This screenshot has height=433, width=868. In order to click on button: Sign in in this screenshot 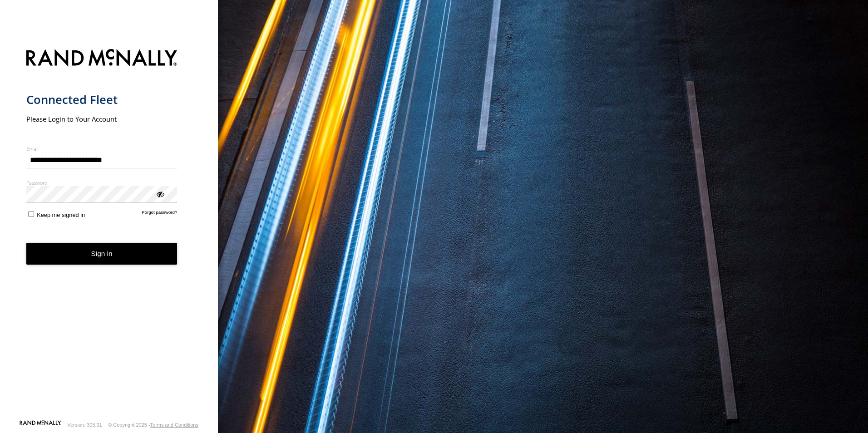, I will do `click(101, 254)`.